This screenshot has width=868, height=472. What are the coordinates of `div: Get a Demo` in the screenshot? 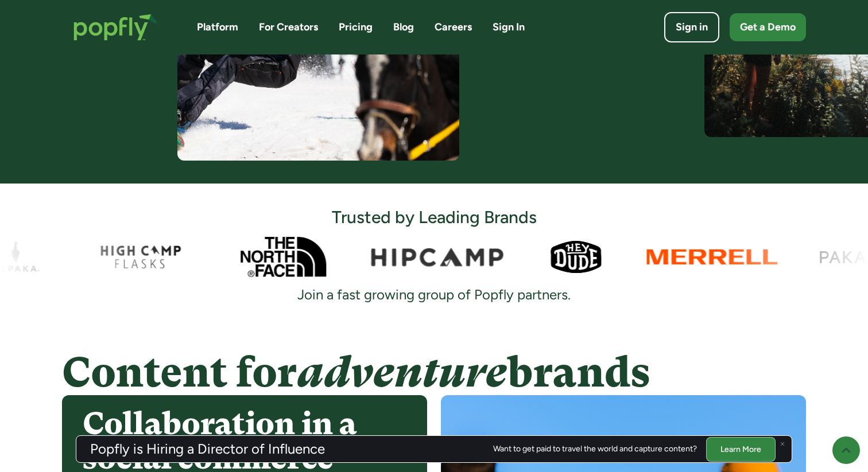 It's located at (767, 27).